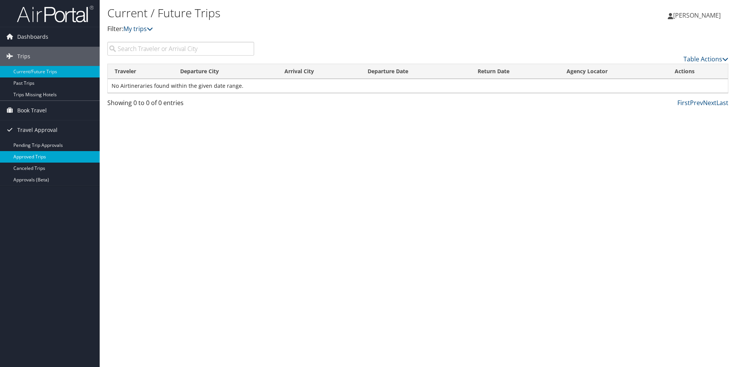 Image resolution: width=736 pixels, height=367 pixels. I want to click on a: Next, so click(710, 103).